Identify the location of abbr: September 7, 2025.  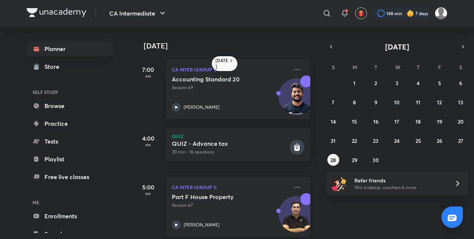
(333, 102).